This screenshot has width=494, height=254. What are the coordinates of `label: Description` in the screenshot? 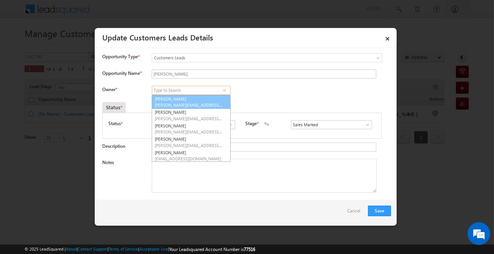 It's located at (114, 146).